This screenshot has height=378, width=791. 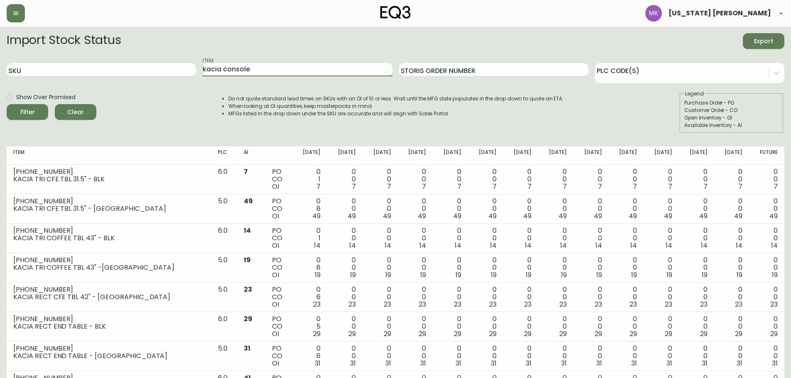 I want to click on th: PLC, so click(x=224, y=156).